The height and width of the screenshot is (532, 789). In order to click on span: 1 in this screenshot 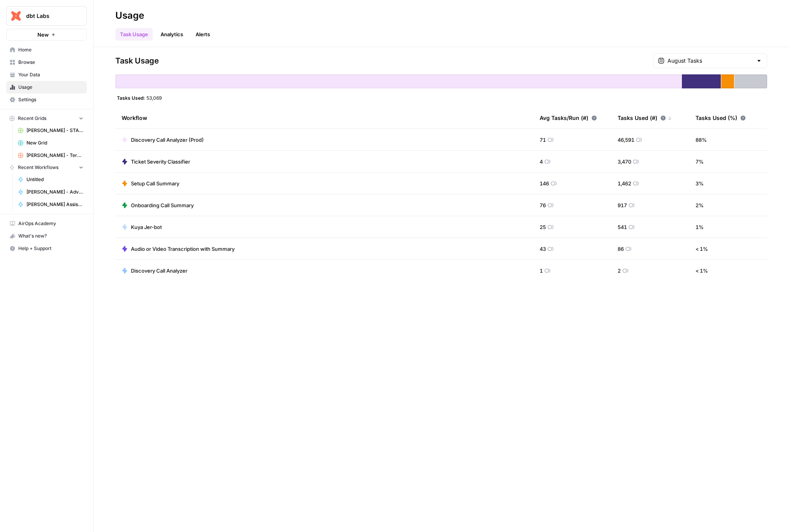, I will do `click(541, 271)`.